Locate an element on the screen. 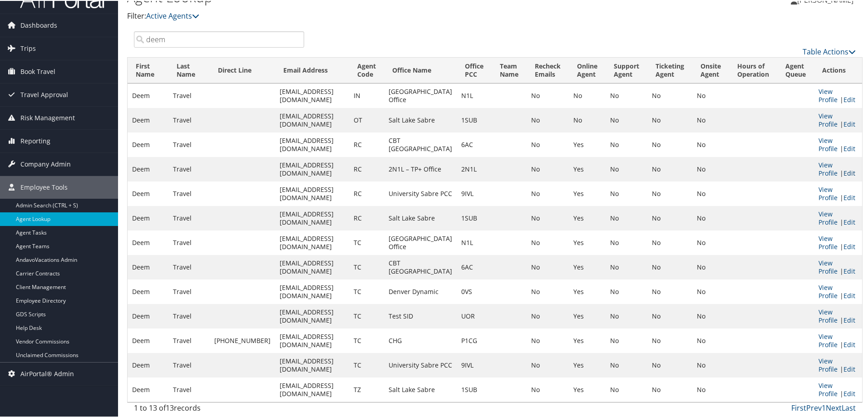 The width and height of the screenshot is (868, 417). a: Prev is located at coordinates (814, 408).